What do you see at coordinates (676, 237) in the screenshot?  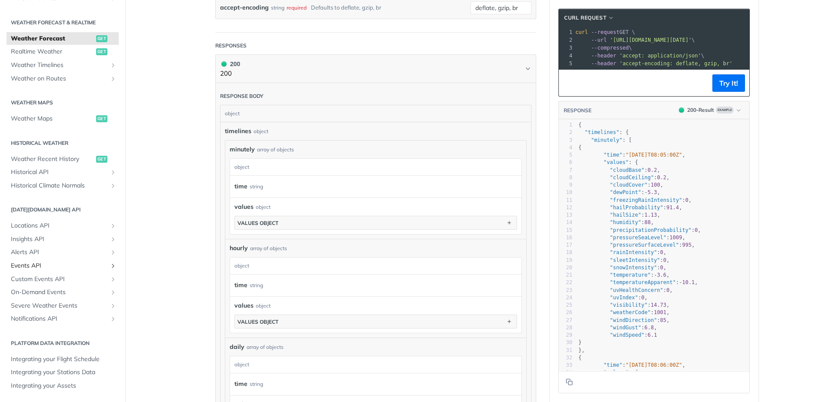 I see `span: 1009` at bounding box center [676, 237].